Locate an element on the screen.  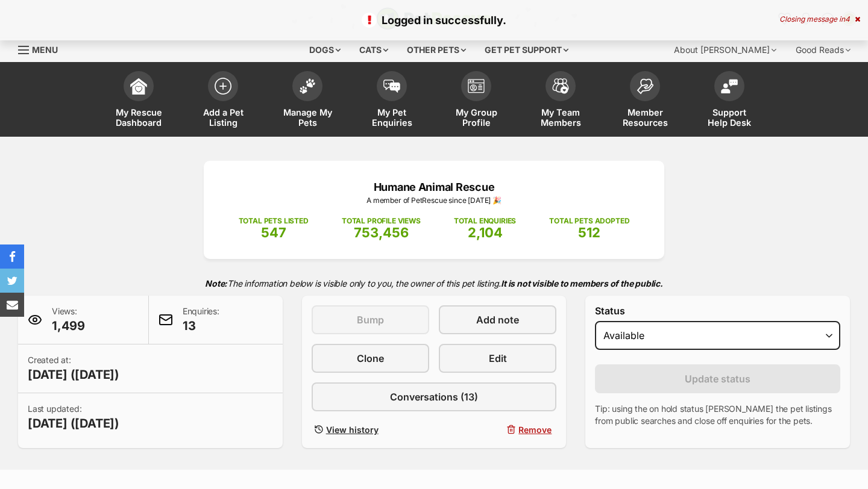
span: Manage My Pets is located at coordinates (307, 118).